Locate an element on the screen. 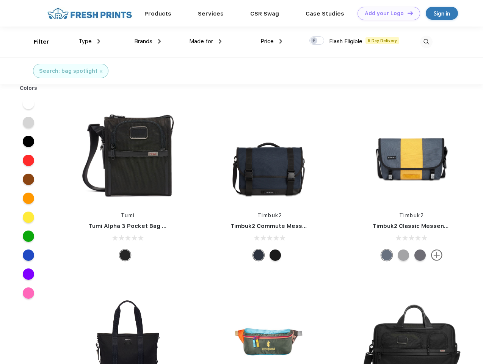  span: Price is located at coordinates (267, 41).